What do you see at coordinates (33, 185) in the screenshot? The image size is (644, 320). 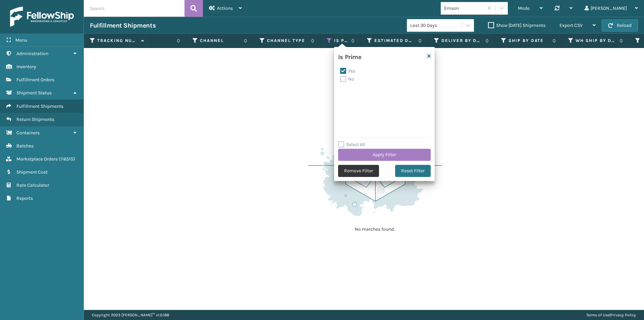 I see `span: Rate Calculator` at bounding box center [33, 185].